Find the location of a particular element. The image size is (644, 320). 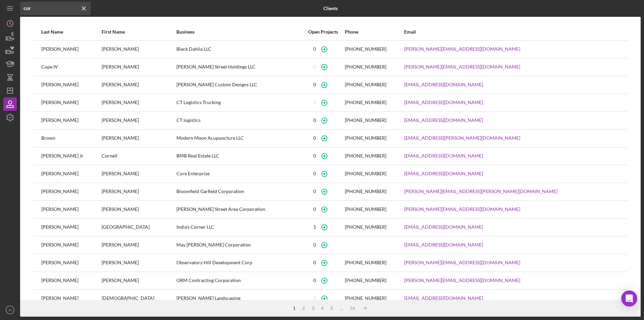

div: India's Corner LLC is located at coordinates (239, 227).